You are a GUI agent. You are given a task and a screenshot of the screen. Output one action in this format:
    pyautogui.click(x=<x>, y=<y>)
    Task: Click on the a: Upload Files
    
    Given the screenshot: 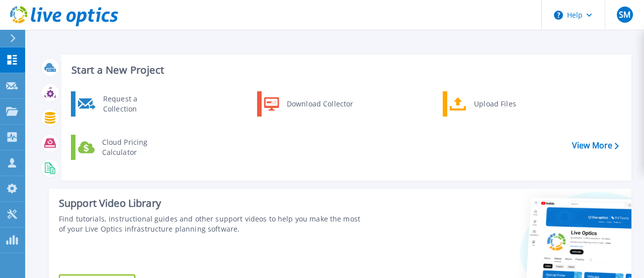 What is the action you would take?
    pyautogui.click(x=494, y=104)
    